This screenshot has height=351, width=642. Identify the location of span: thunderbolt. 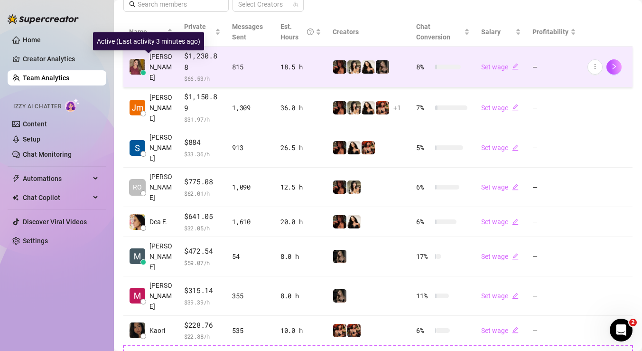
(16, 178).